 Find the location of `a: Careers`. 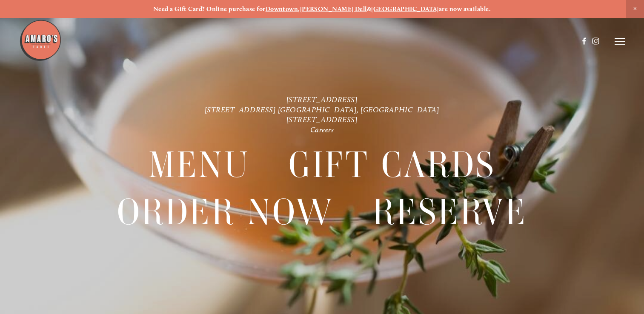

a: Careers is located at coordinates (322, 130).